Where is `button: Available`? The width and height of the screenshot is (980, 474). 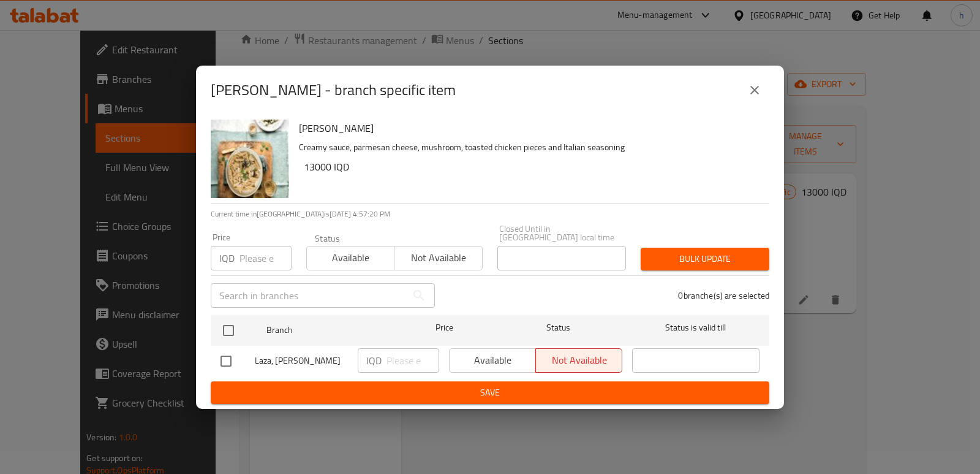 button: Available is located at coordinates (351, 258).